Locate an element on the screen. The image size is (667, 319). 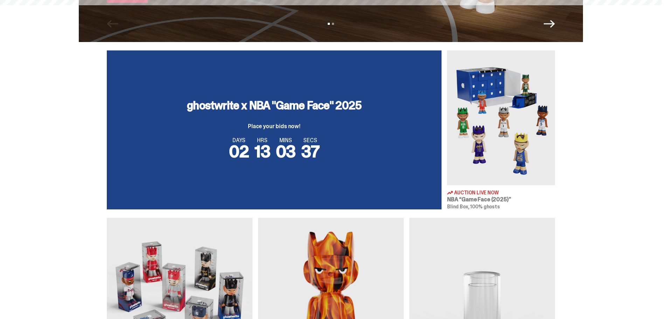
span: MINS is located at coordinates (286, 140).